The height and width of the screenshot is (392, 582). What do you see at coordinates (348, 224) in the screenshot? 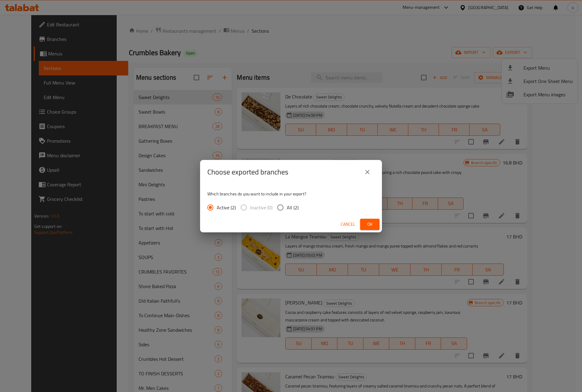
I see `span: Cancel` at bounding box center [348, 224].